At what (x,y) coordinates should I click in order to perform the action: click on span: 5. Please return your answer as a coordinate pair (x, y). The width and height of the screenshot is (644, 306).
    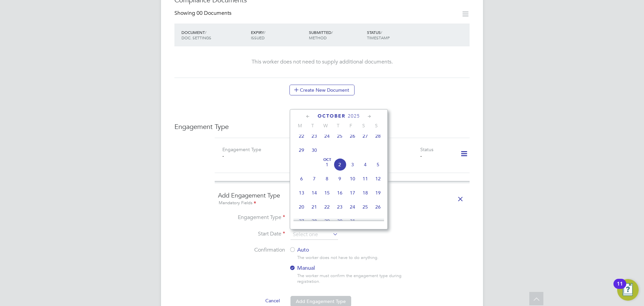
    Looking at the image, I should click on (378, 165).